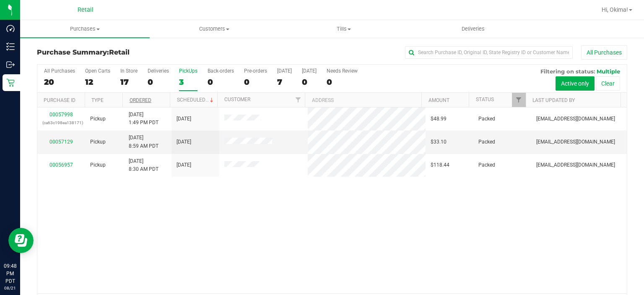 Image resolution: width=644 pixels, height=295 pixels. I want to click on span: $118.44, so click(440, 165).